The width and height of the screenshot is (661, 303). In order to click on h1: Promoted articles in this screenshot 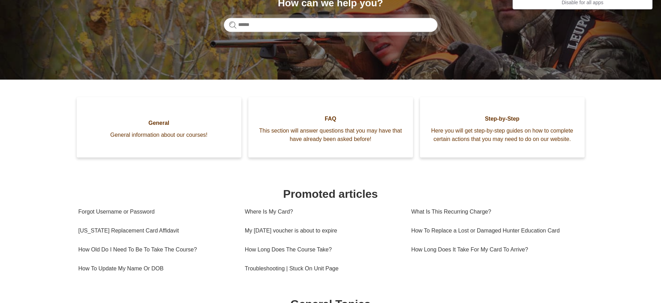, I will do `click(331, 194)`.